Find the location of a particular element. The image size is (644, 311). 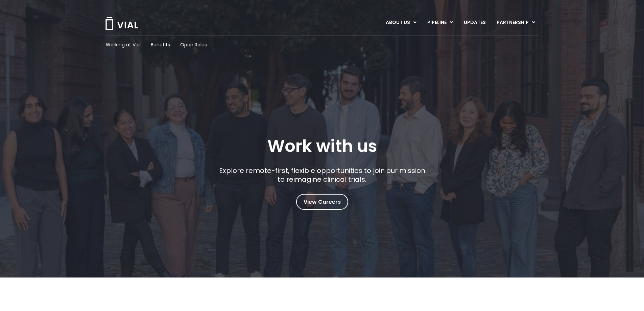

span: Benefits is located at coordinates (160, 45).